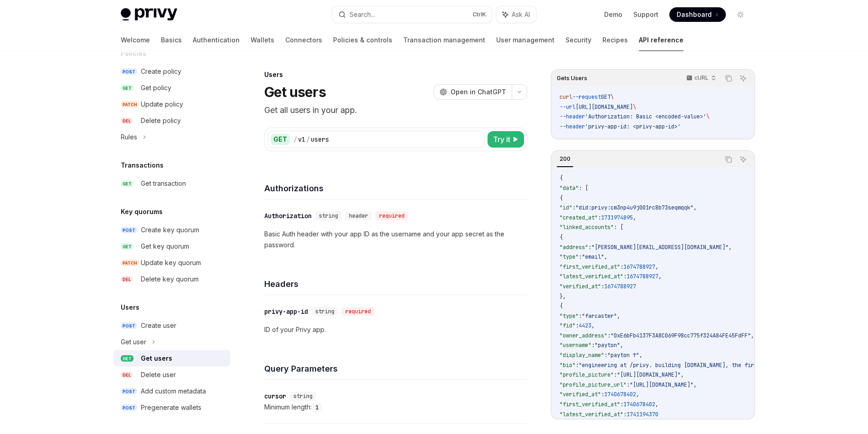 The width and height of the screenshot is (868, 434). I want to click on div: privy-app-id, so click(286, 311).